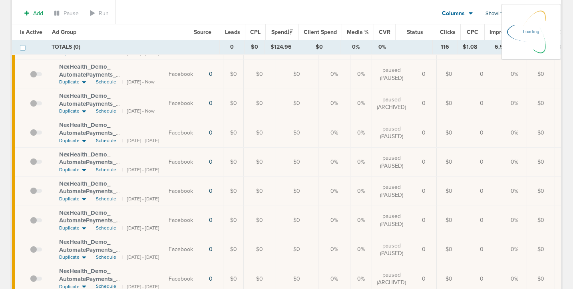 The height and width of the screenshot is (289, 573). I want to click on span: Showing 1-50 of 92, so click(507, 14).